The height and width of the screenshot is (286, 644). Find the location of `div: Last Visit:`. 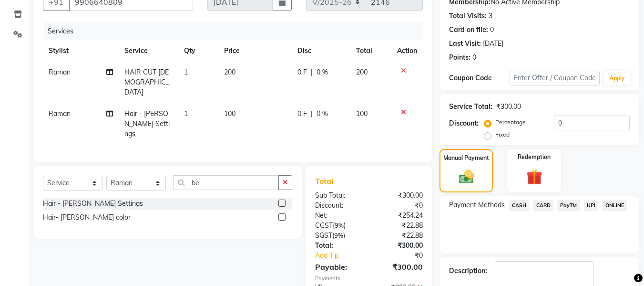

div: Last Visit: is located at coordinates (465, 44).